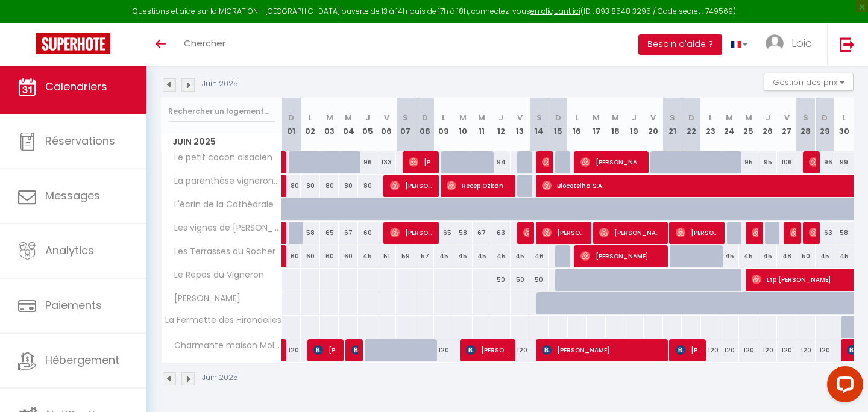 Image resolution: width=868 pixels, height=412 pixels. Describe the element at coordinates (221, 252) in the screenshot. I see `span: Les Terrasses du Rocher` at that location.